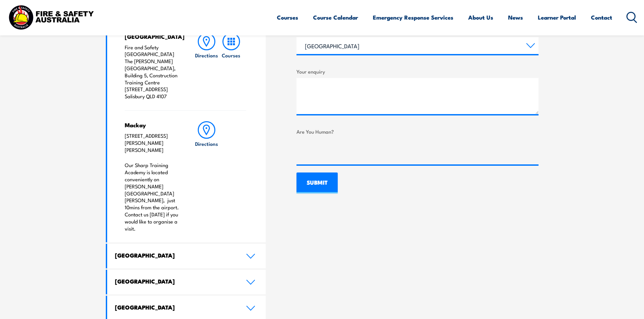 This screenshot has width=644, height=319. I want to click on a: Contact, so click(602, 17).